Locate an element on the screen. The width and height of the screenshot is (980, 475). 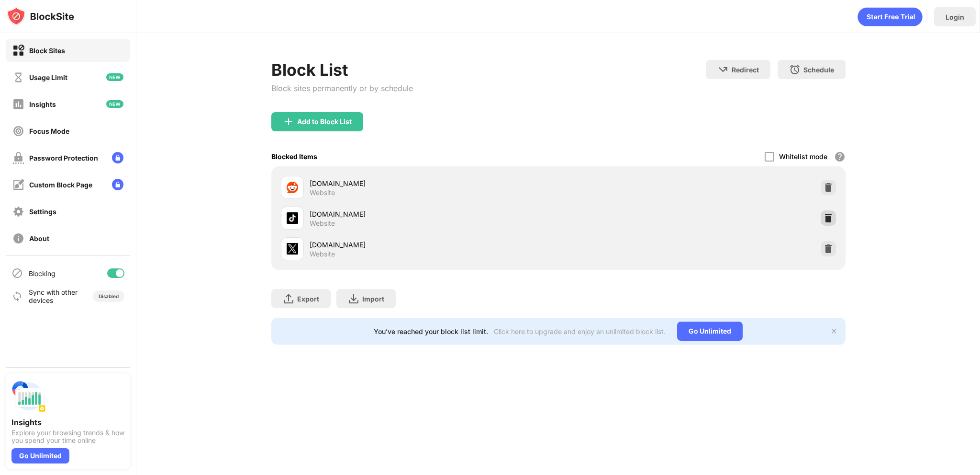
div: Block List is located at coordinates (342, 70).